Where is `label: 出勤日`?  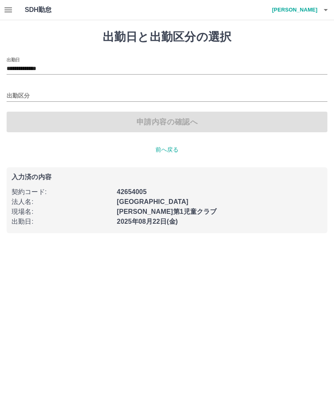 label: 出勤日 is located at coordinates (13, 59).